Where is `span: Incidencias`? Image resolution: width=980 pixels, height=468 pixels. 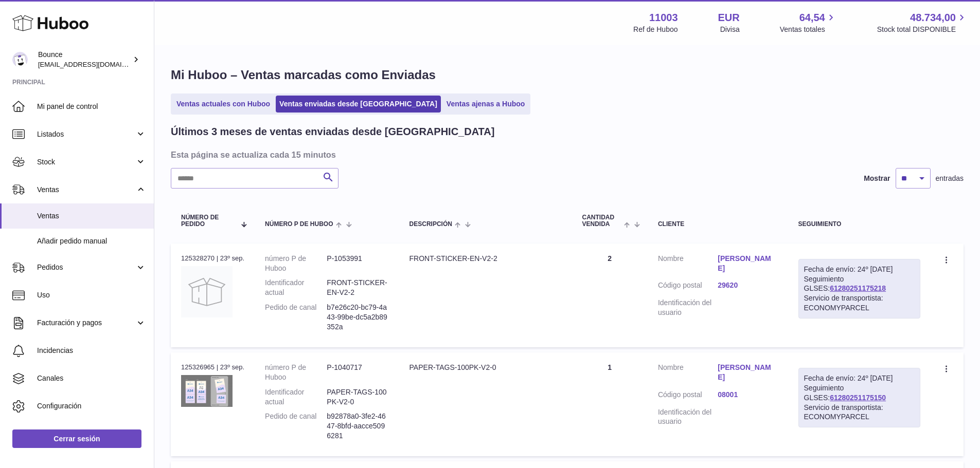
span: Incidencias is located at coordinates (92, 351).